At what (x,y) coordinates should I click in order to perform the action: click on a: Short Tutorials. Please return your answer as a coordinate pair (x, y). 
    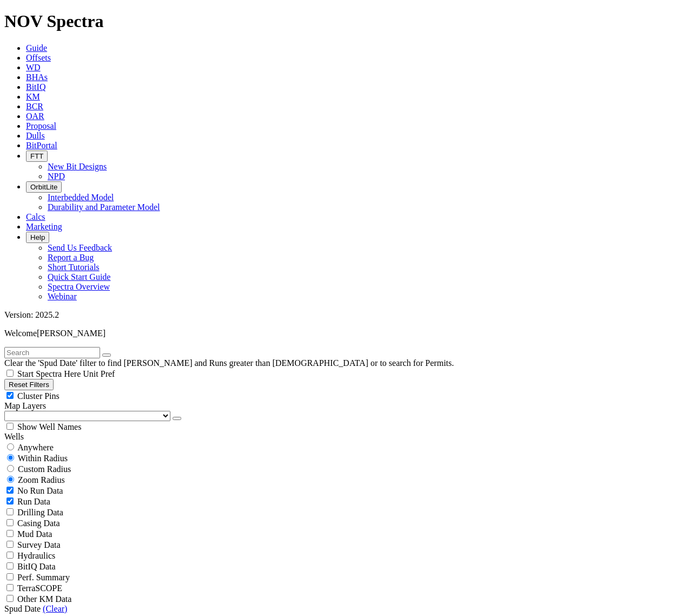
    Looking at the image, I should click on (73, 267).